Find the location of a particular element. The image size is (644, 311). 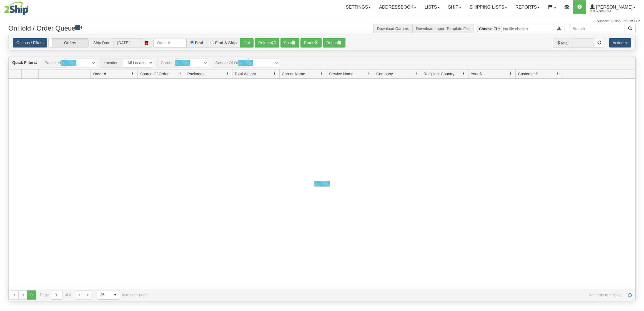

button: Ship is located at coordinates (290, 43).